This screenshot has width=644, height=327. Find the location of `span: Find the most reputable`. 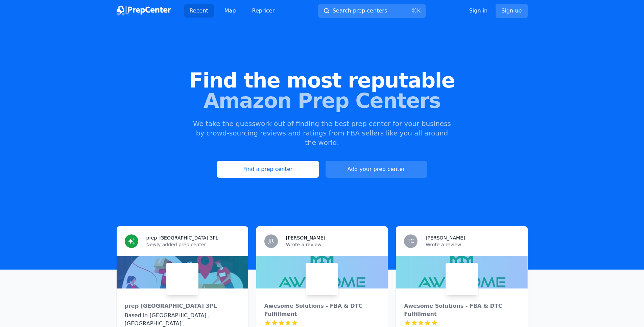

span: Find the most reputable is located at coordinates (322, 80).